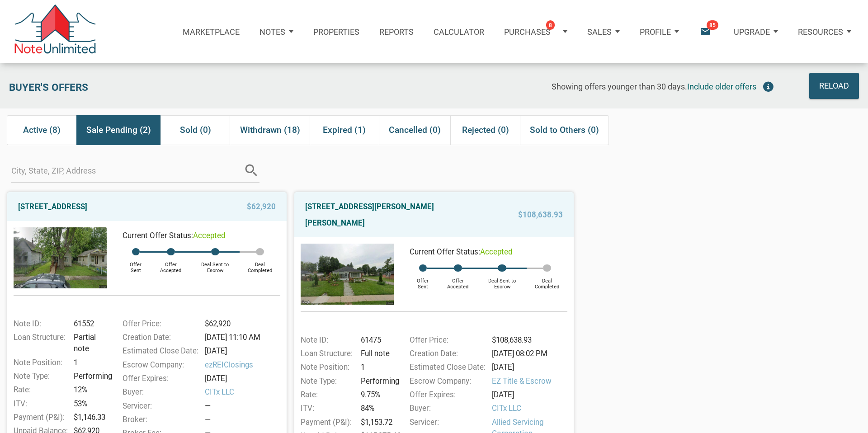 The height and width of the screenshot is (433, 868). Describe the element at coordinates (397, 32) in the screenshot. I see `button: Reports` at that location.